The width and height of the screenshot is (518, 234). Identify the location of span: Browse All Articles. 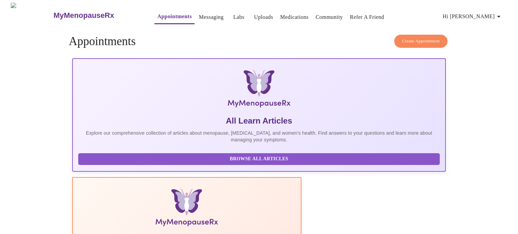
(259, 159).